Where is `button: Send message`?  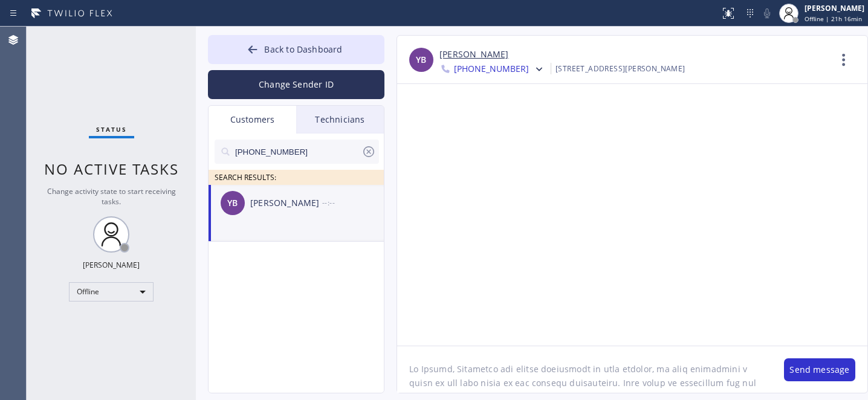 button: Send message is located at coordinates (820, 369).